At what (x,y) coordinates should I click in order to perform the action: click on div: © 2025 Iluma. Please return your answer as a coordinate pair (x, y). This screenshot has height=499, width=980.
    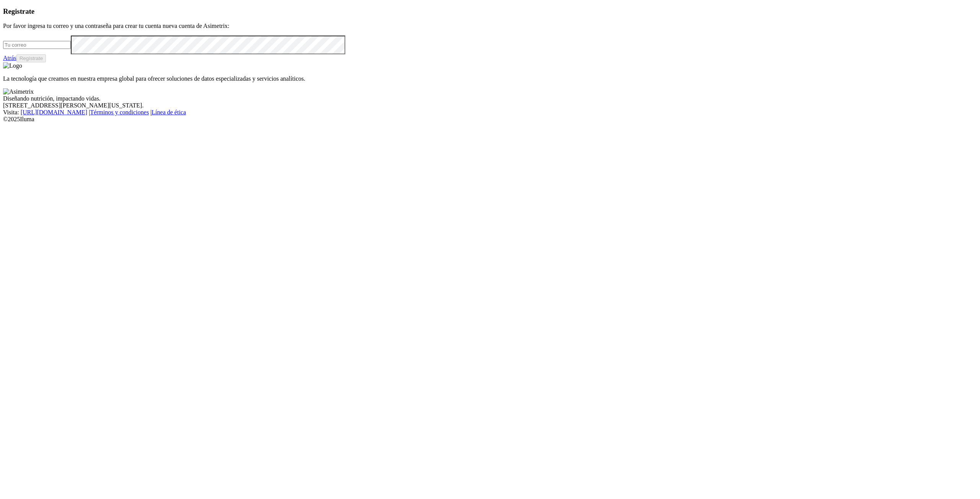
    Looking at the image, I should click on (490, 120).